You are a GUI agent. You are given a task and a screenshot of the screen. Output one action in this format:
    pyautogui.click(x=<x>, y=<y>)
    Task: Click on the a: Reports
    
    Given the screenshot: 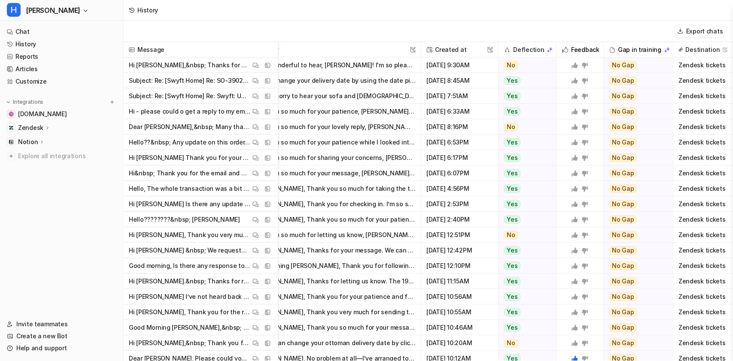 What is the action you would take?
    pyautogui.click(x=61, y=57)
    